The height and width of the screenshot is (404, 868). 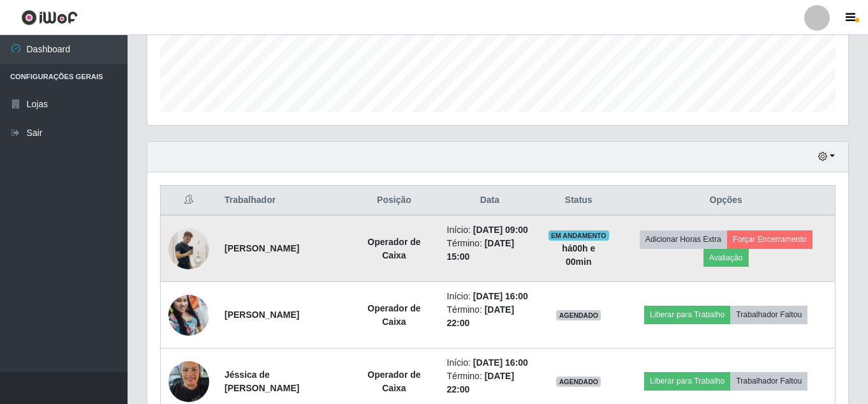 I want to click on th: Trabalhador, so click(x=283, y=200).